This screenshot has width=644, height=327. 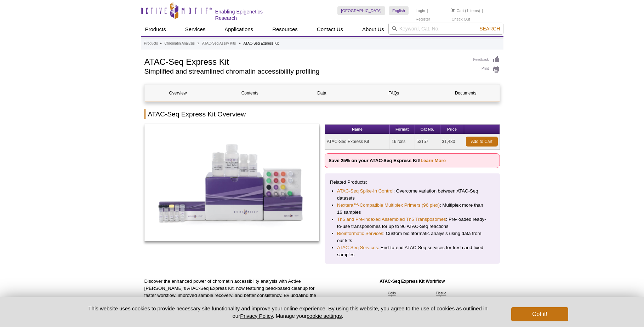 What do you see at coordinates (195, 29) in the screenshot?
I see `a: Services` at bounding box center [195, 29].